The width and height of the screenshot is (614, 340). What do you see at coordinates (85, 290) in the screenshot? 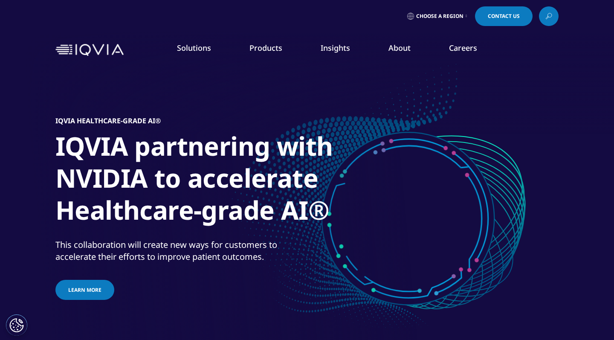
I see `a: Learn more` at bounding box center [85, 290].